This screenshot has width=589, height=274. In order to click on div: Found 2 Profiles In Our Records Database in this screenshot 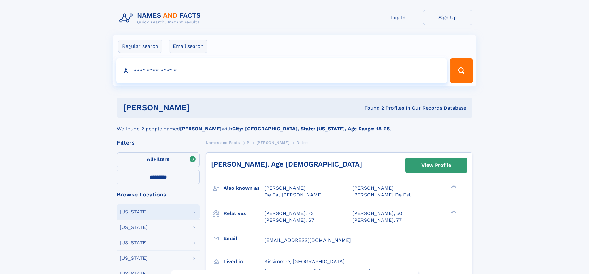, I will do `click(372, 108)`.